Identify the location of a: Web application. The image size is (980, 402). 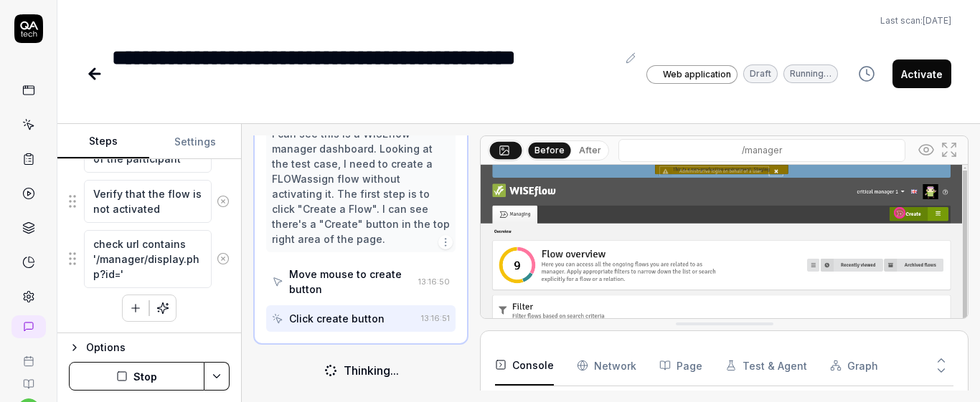
(691, 74).